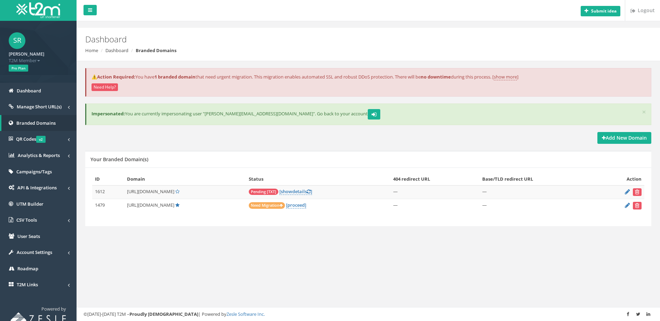 This screenshot has height=321, width=660. I want to click on a: [showdetails], so click(296, 192).